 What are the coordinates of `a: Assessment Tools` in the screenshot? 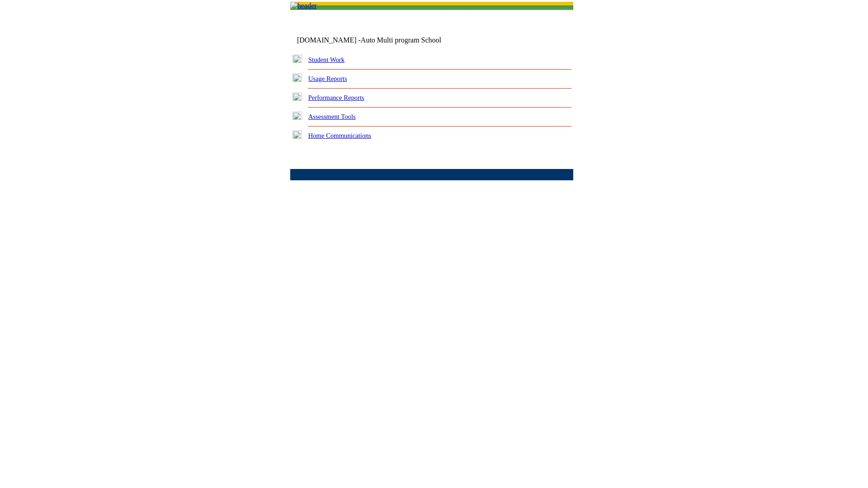 It's located at (332, 116).